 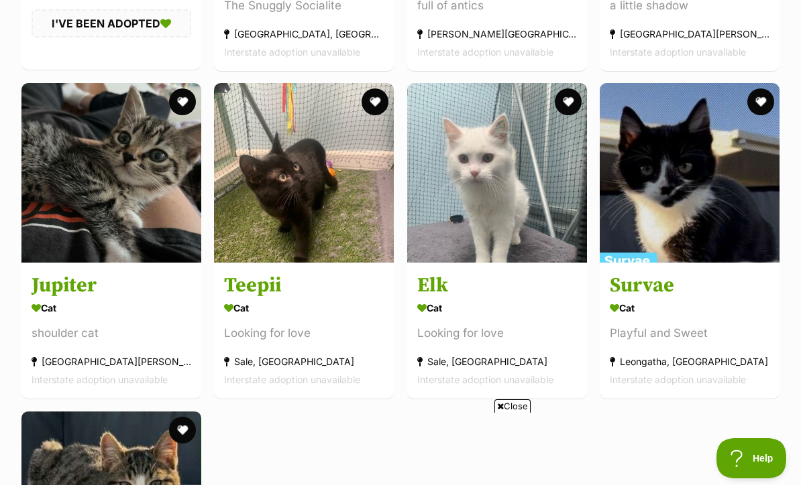 What do you see at coordinates (111, 23) in the screenshot?
I see `div: I'VE BEEN ADOPTED` at bounding box center [111, 23].